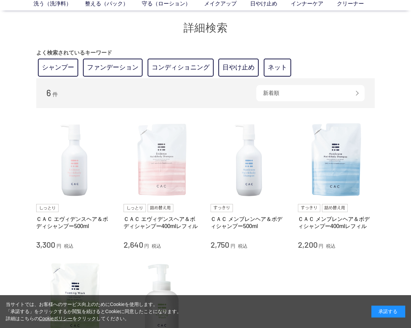 The height and width of the screenshot is (328, 411). Describe the element at coordinates (55, 94) in the screenshot. I see `span: 件` at that location.